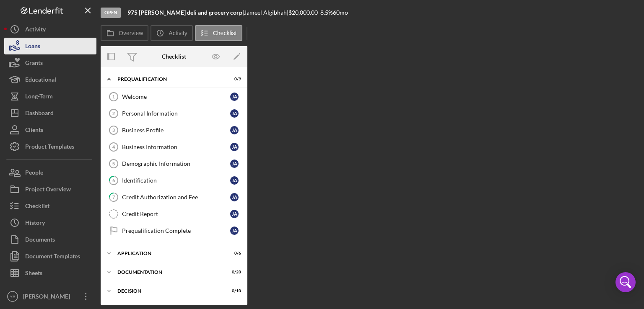  I want to click on div: History, so click(35, 224).